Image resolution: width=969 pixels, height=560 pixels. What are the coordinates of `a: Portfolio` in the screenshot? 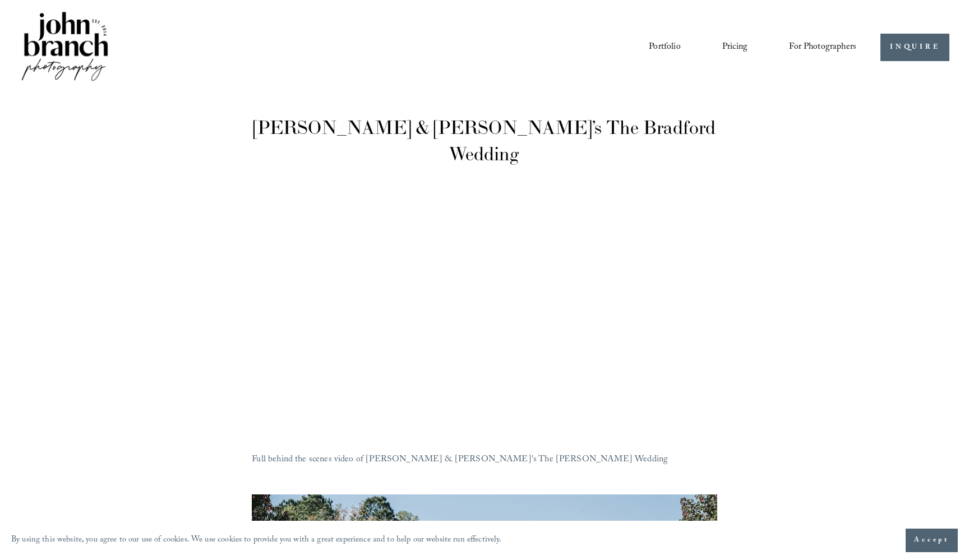 It's located at (664, 48).